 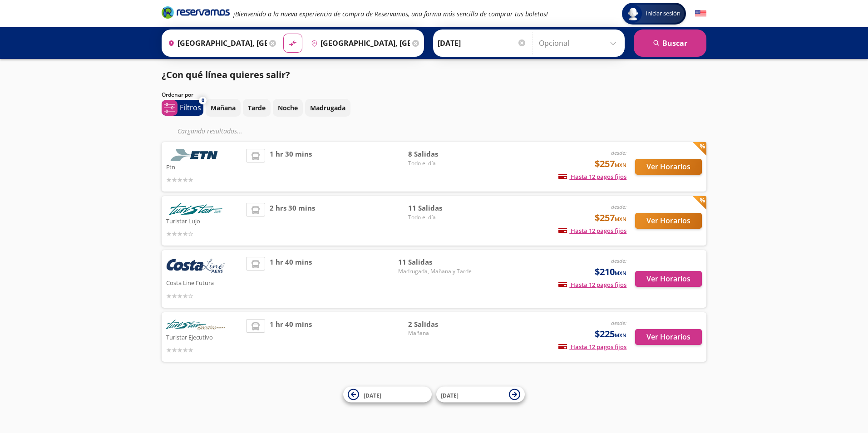 I want to click on span: 0, so click(x=203, y=101).